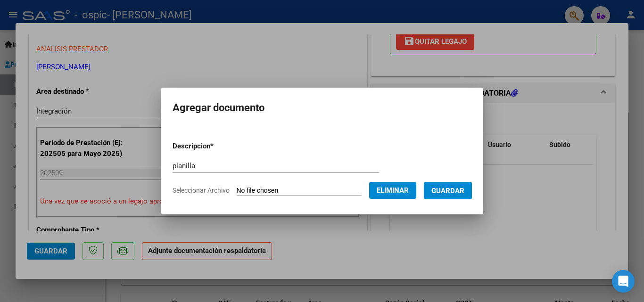 This screenshot has height=302, width=644. Describe the element at coordinates (623, 281) in the screenshot. I see `div: Open Intercom Messenger` at that location.